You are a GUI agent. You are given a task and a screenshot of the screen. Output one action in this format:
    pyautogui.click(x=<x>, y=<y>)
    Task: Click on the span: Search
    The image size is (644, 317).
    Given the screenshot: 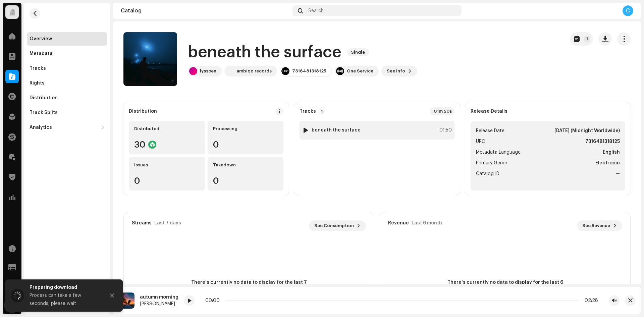 What is the action you would take?
    pyautogui.click(x=316, y=10)
    